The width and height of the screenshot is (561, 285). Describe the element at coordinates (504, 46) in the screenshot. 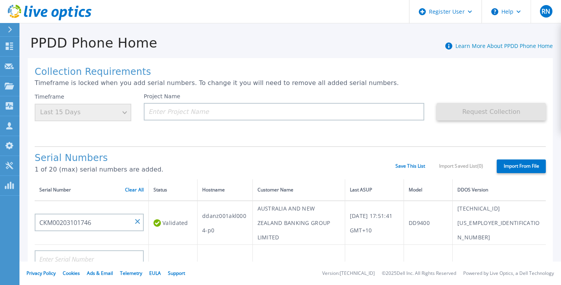

I see `a: Learn More About PPDD Phone Home` at that location.